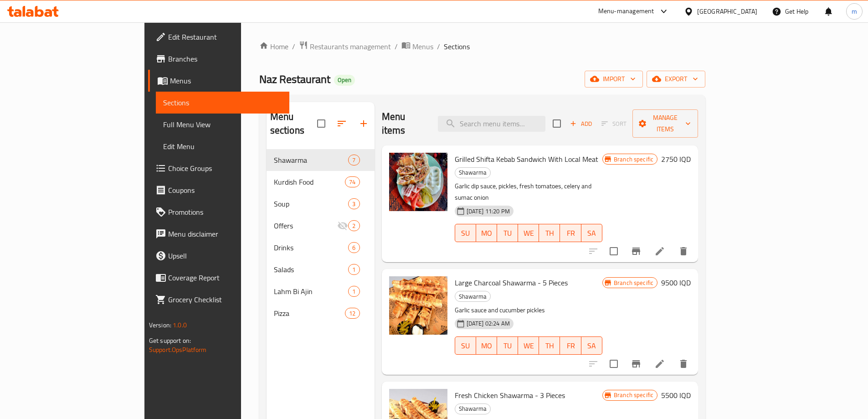  Describe the element at coordinates (223, 147) in the screenshot. I see `a: Edit Menu` at that location.